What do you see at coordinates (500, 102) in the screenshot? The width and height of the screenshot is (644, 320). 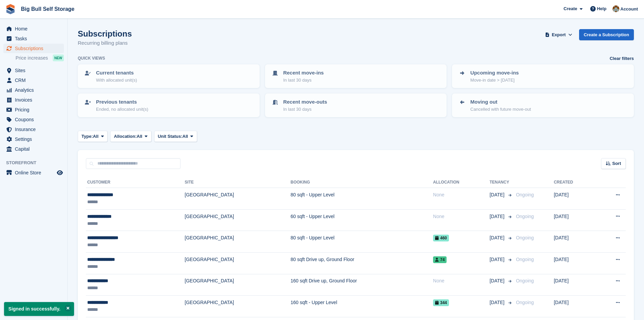 I see `p: Moving out` at bounding box center [500, 102].